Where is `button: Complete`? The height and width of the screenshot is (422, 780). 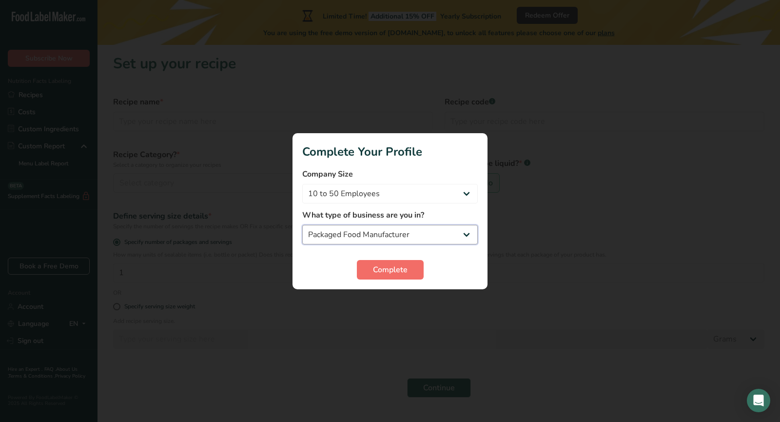 button: Complete is located at coordinates (390, 270).